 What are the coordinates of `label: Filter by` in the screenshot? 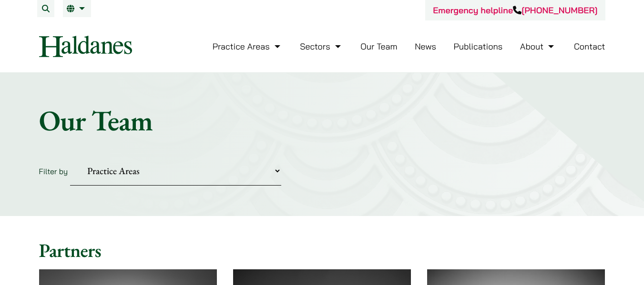 It's located at (53, 171).